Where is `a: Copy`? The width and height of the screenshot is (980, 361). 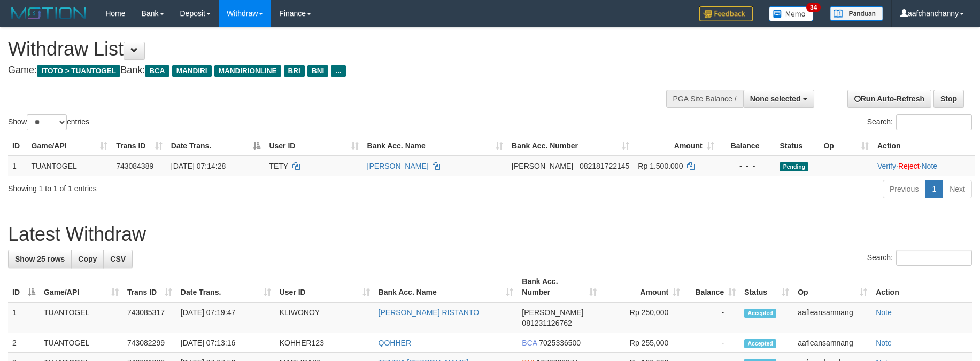
a: Copy is located at coordinates (87, 258).